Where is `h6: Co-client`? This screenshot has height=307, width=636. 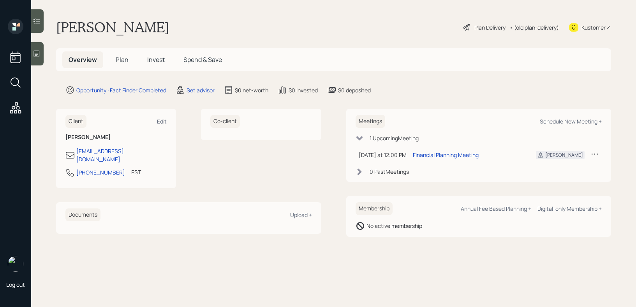 h6: Co-client is located at coordinates (225, 121).